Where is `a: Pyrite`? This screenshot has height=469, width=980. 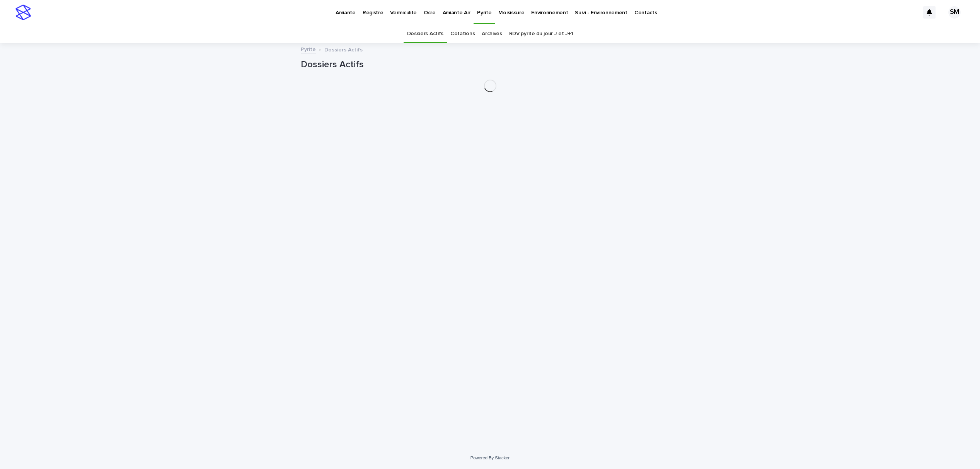 a: Pyrite is located at coordinates (308, 48).